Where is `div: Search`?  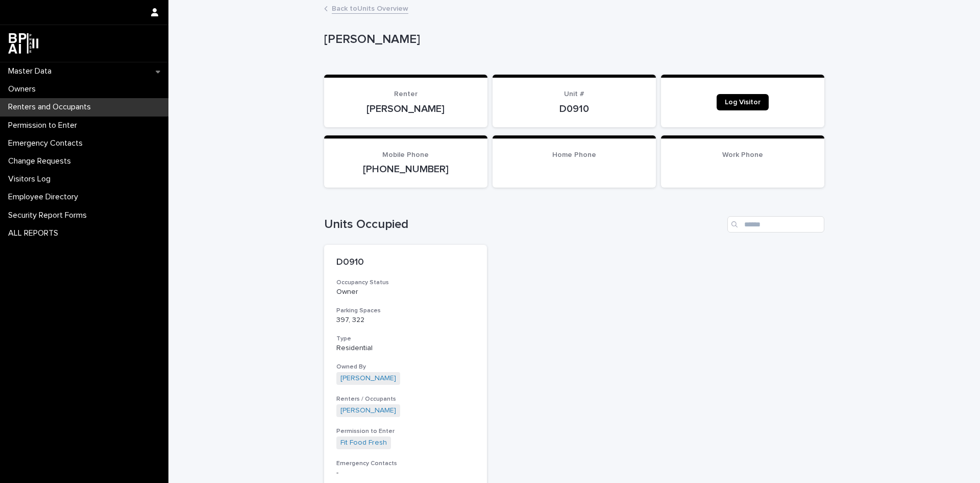 div: Search is located at coordinates (776, 224).